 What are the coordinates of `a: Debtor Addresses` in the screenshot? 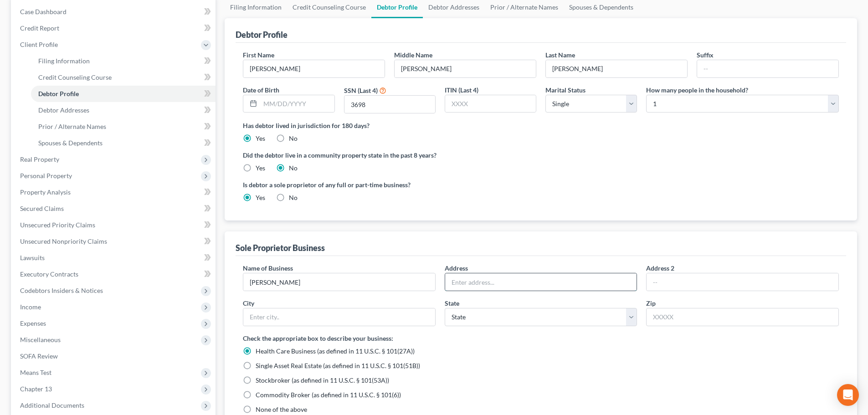 It's located at (123, 110).